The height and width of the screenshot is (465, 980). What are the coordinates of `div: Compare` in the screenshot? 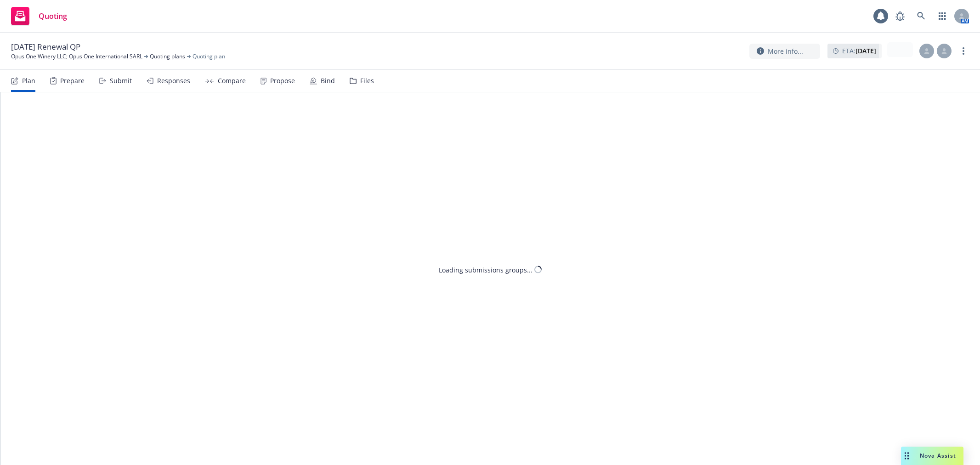 It's located at (232, 81).